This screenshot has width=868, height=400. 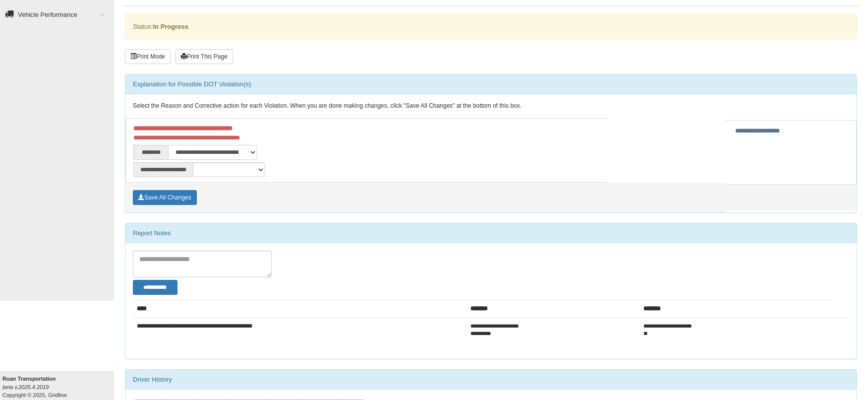 What do you see at coordinates (165, 197) in the screenshot?
I see `button: Save` at bounding box center [165, 197].